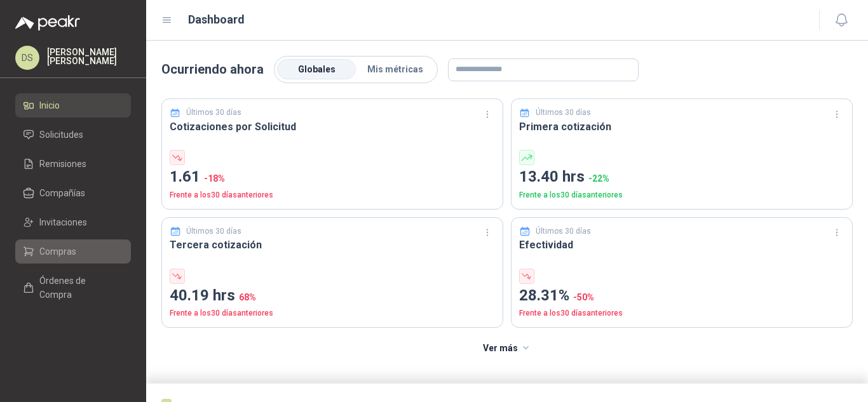  I want to click on span: Órdenes de Compra, so click(78, 288).